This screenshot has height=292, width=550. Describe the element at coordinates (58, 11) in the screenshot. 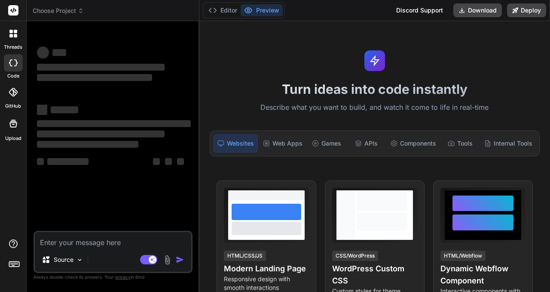

I see `span: Choose Project` at that location.